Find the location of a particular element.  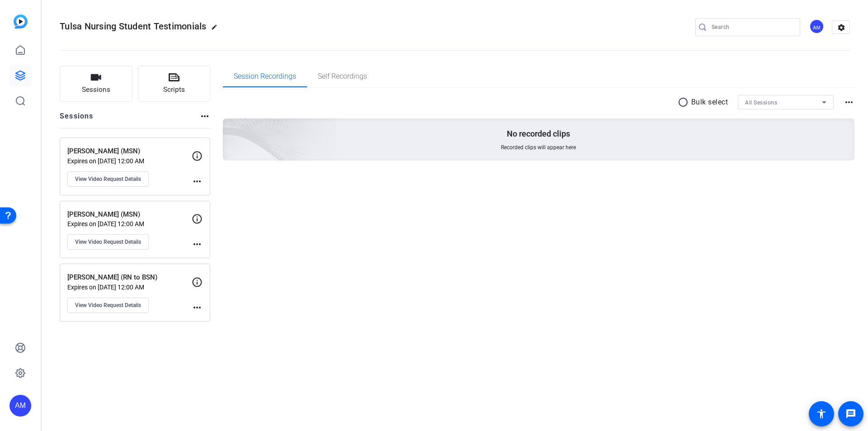

mat-icon: edit is located at coordinates (216, 30).